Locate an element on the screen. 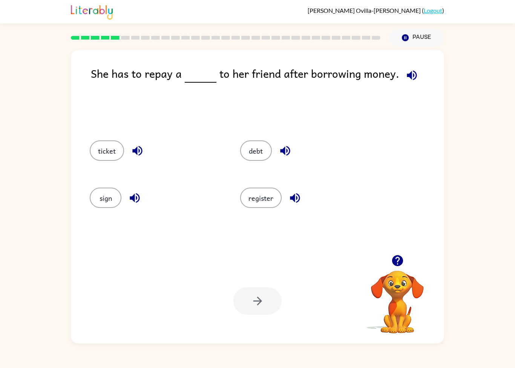 Image resolution: width=515 pixels, height=368 pixels. button: Pause is located at coordinates (417, 38).